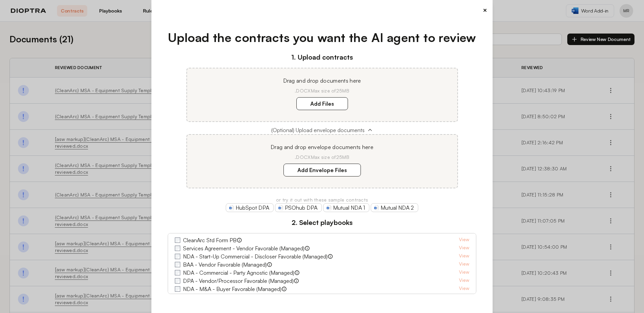 Image resolution: width=644 pixels, height=313 pixels. I want to click on label: NDA - M&A - Buyer Favorable (Managed), so click(232, 289).